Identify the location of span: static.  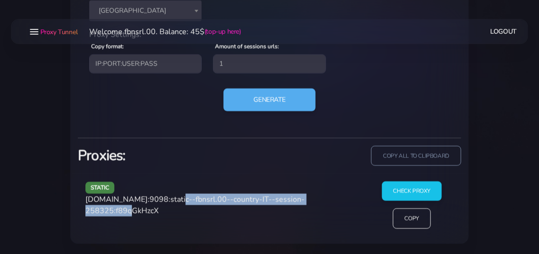
(100, 188).